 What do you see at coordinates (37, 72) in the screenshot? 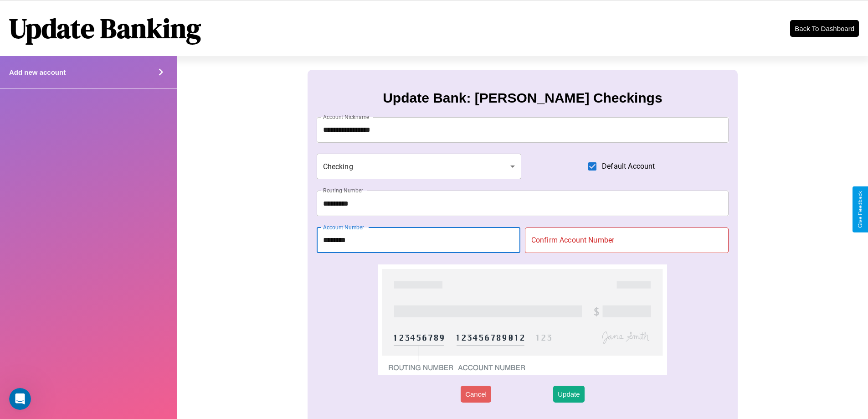
I see `h4: Add new account` at bounding box center [37, 72].